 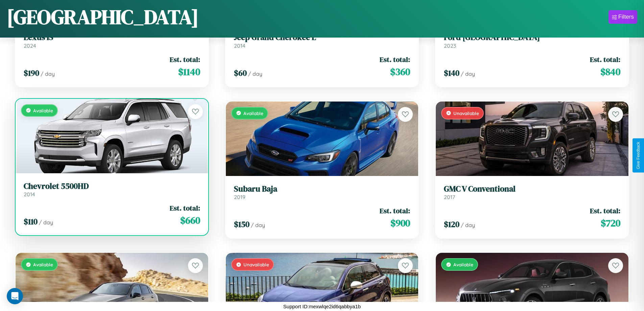 I want to click on h3: Subaru Baja, so click(x=322, y=189).